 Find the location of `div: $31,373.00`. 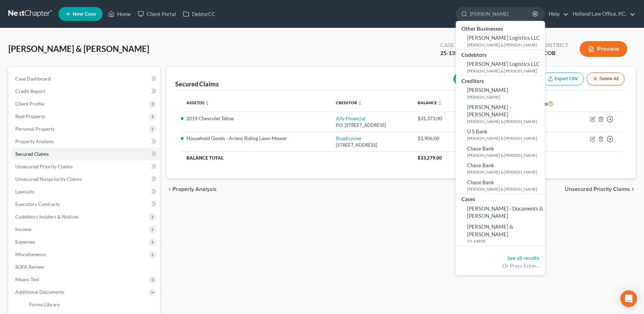

div: $31,373.00 is located at coordinates (436, 118).